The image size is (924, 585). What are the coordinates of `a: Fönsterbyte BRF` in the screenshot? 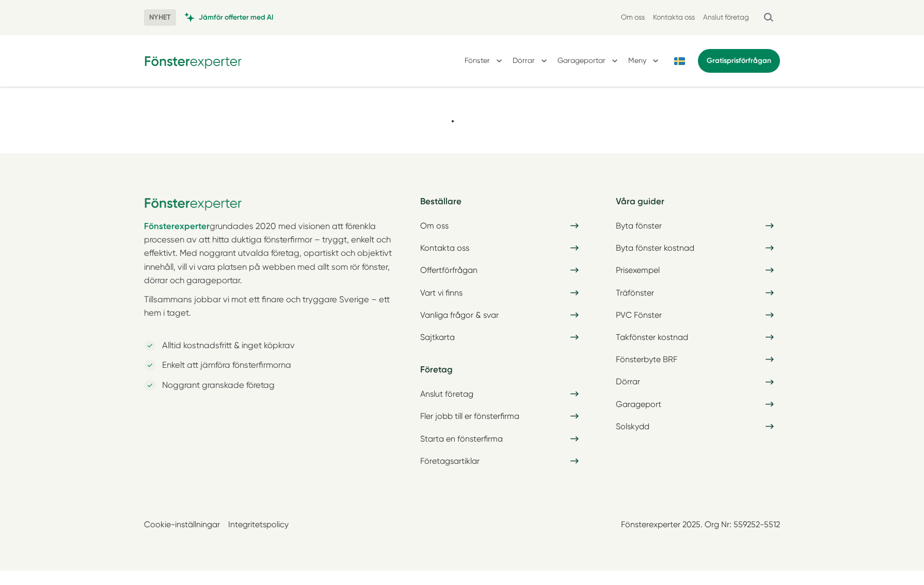 It's located at (695, 359).